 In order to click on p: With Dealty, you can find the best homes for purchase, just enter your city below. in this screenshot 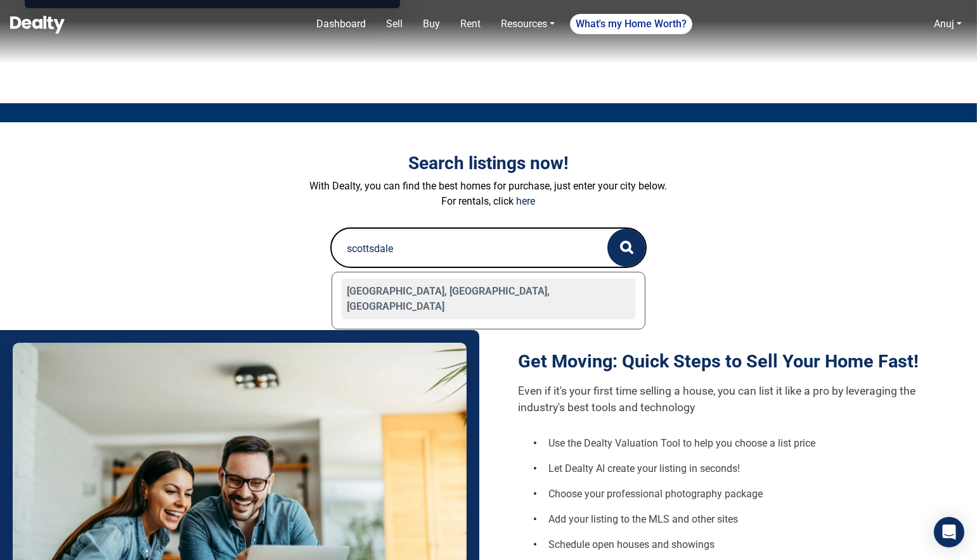, I will do `click(488, 186)`.